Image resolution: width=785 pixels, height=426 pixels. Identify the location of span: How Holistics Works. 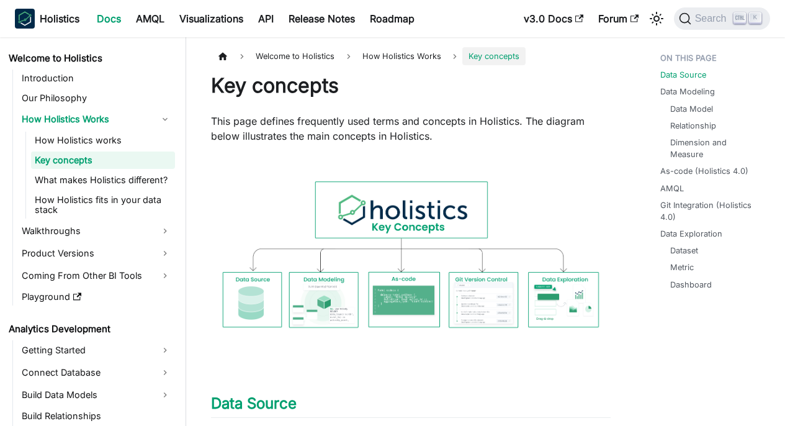
(402, 56).